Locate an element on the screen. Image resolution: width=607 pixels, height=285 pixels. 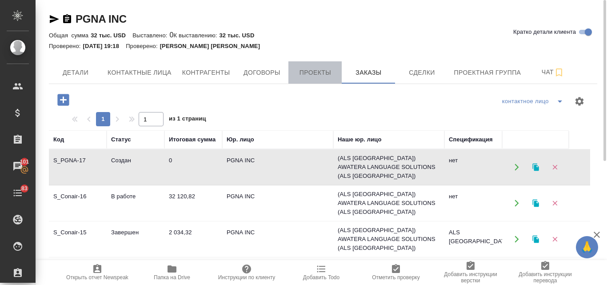
td: S_Conair-15 is located at coordinates (78, 239).